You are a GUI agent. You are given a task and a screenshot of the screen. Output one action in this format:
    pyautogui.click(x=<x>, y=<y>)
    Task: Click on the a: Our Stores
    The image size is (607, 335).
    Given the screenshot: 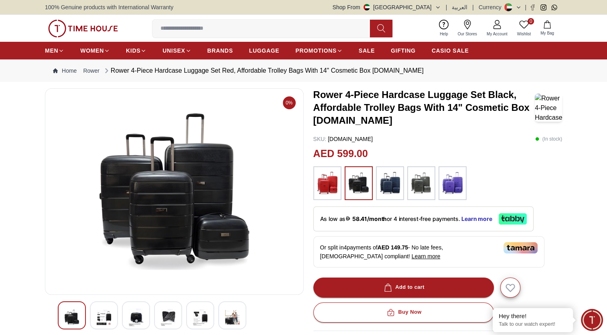 What is the action you would take?
    pyautogui.click(x=468, y=28)
    